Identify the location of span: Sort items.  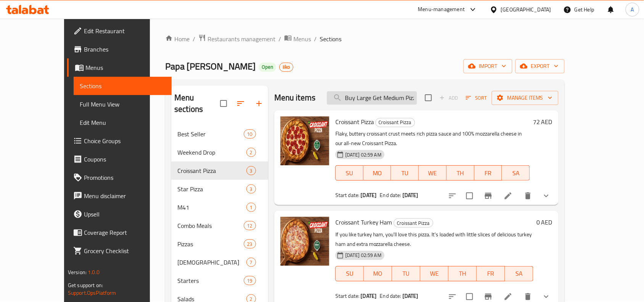
(476, 98).